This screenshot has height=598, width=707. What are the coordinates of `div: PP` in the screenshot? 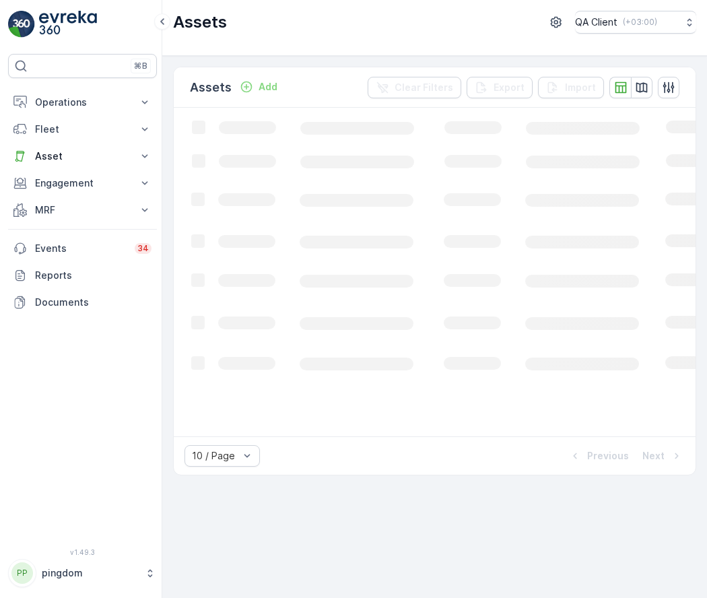 It's located at (22, 573).